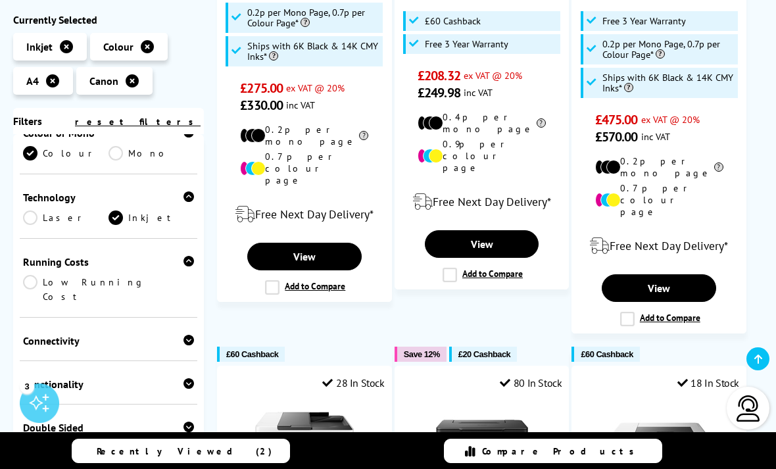  What do you see at coordinates (27, 386) in the screenshot?
I see `div: 3` at bounding box center [27, 386].